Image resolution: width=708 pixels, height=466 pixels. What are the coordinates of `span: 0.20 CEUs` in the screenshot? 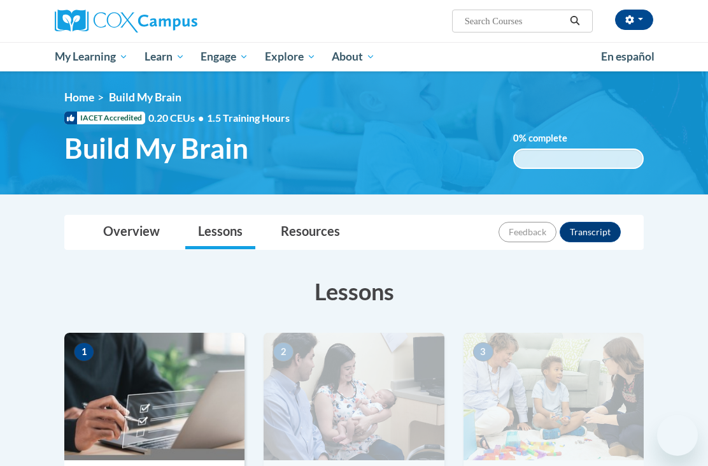 It's located at (178, 118).